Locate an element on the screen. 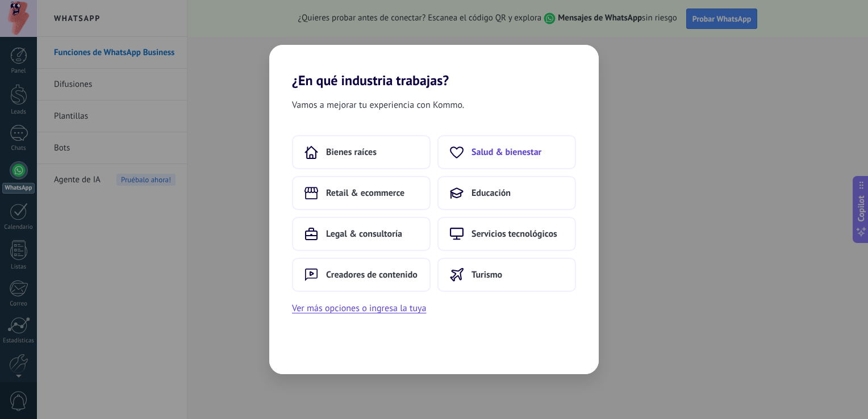 The height and width of the screenshot is (419, 868). button: Servicios tecnológicos is located at coordinates (507, 234).